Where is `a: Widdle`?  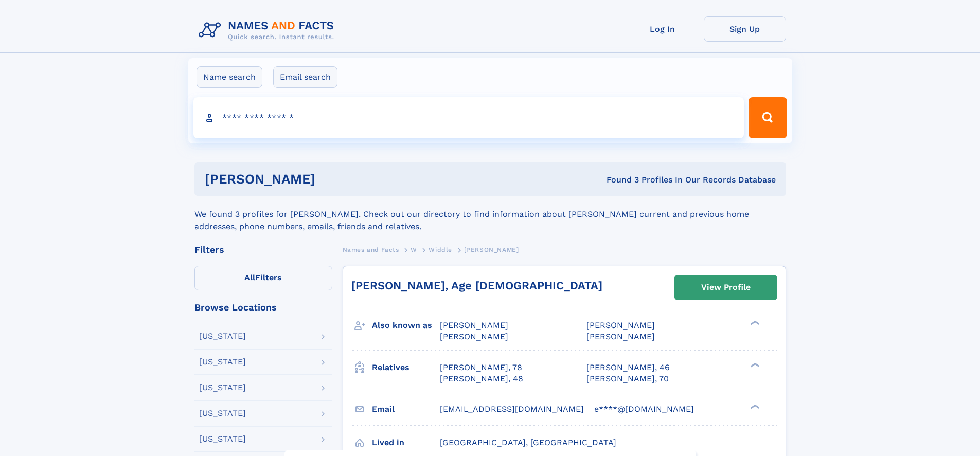
a: Widdle is located at coordinates (440, 250).